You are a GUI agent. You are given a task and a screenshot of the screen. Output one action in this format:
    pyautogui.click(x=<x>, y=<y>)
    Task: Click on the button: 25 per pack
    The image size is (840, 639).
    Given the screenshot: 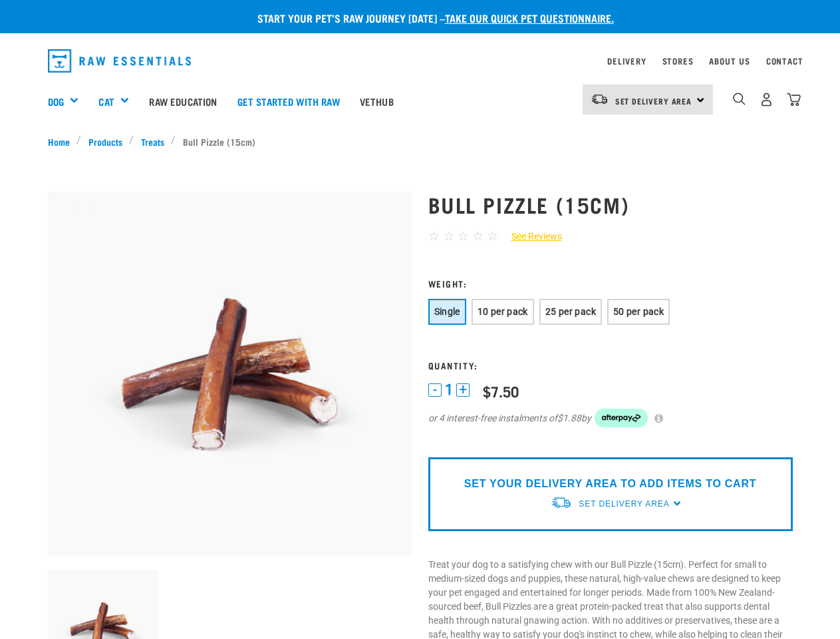 What is the action you would take?
    pyautogui.click(x=571, y=311)
    